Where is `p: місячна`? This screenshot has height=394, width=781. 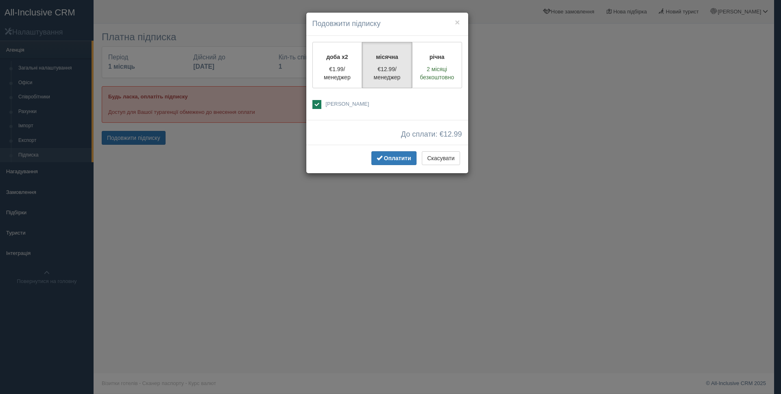
p: місячна is located at coordinates (387, 57).